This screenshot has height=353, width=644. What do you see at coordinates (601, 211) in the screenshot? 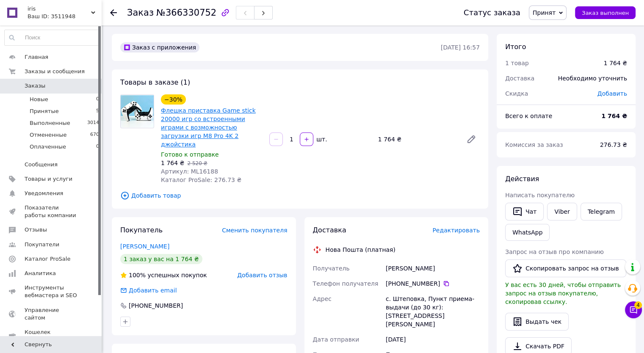
I see `a: Telegram` at bounding box center [601, 211].